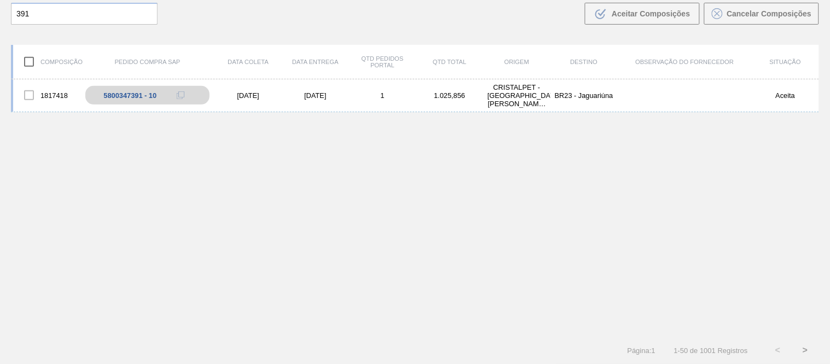 This screenshot has width=830, height=364. Describe the element at coordinates (47, 62) in the screenshot. I see `div: Composição` at that location.